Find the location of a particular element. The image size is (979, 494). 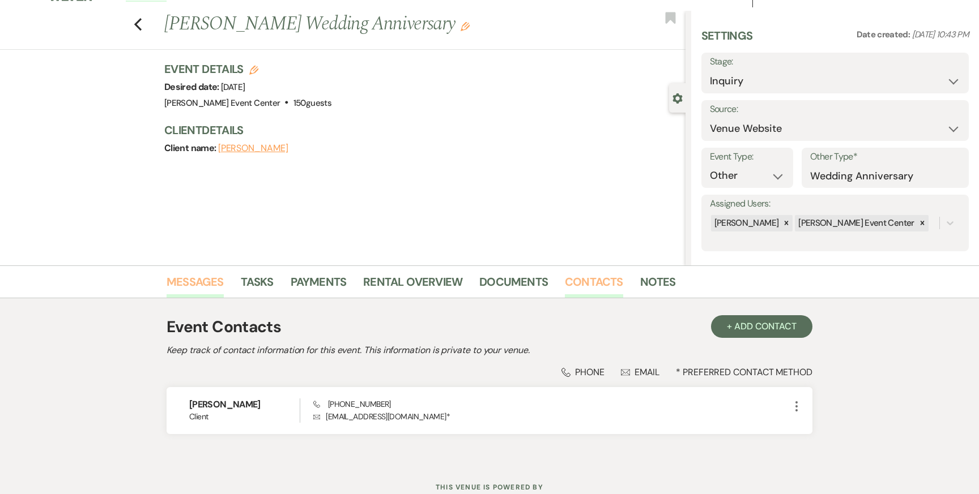

a: Payments is located at coordinates (318, 285).